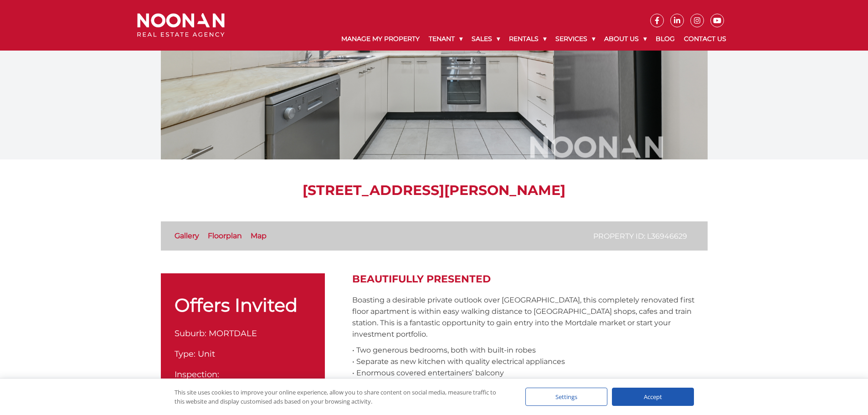 The image size is (868, 415). Describe the element at coordinates (181, 25) in the screenshot. I see `img: Noonan Real Estate Agency` at that location.